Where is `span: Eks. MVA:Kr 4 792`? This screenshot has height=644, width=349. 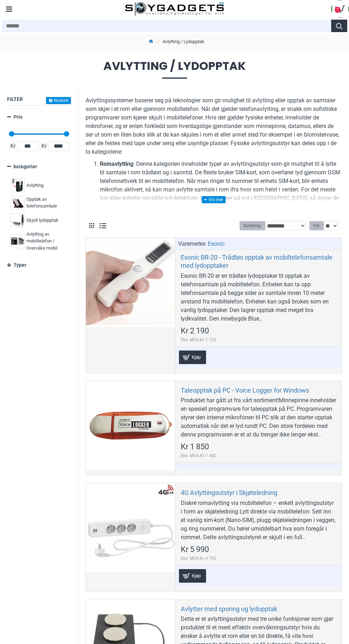 span: Eks. MVA:Kr 4 792 is located at coordinates (198, 559).